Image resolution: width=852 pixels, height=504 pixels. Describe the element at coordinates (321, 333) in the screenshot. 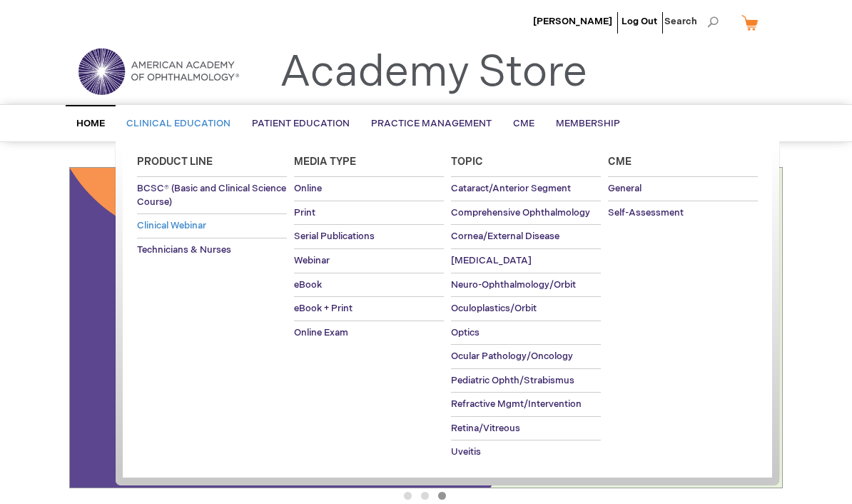

I see `span: Online Exam` at that location.